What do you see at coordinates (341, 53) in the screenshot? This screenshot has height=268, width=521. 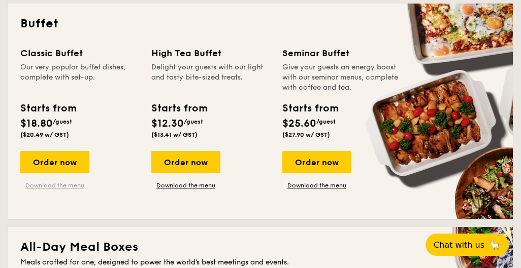 I see `div: Seminar Buffet` at bounding box center [341, 53].